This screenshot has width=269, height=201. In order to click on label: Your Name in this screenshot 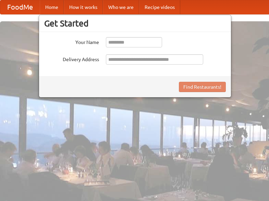, I will do `click(72, 41)`.